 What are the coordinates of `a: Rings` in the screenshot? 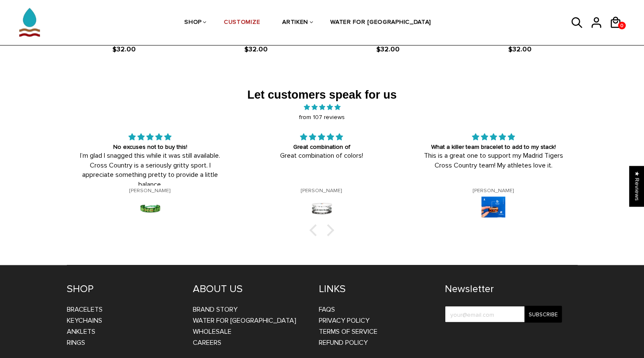 It's located at (76, 342).